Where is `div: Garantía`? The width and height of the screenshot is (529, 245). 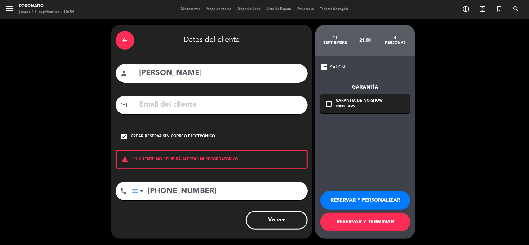 div: Garantía is located at coordinates (365, 87).